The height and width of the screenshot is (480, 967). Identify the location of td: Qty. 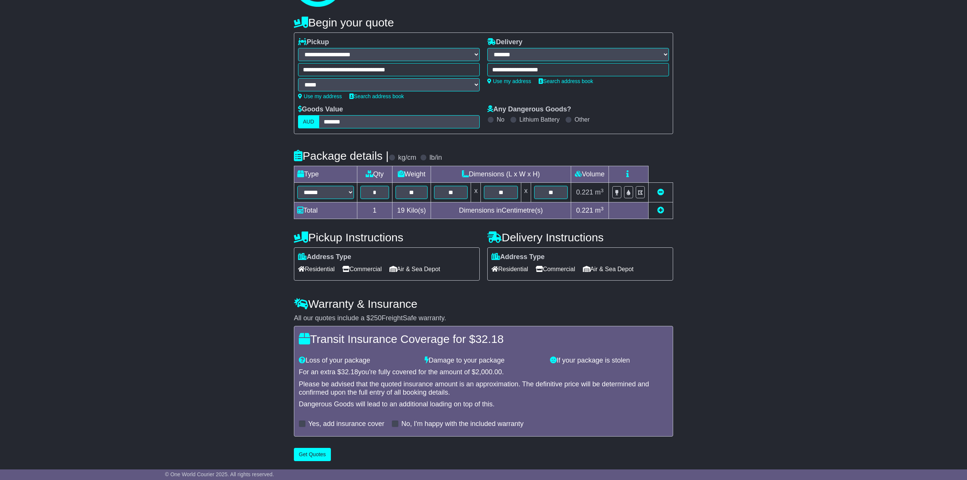
(375, 175).